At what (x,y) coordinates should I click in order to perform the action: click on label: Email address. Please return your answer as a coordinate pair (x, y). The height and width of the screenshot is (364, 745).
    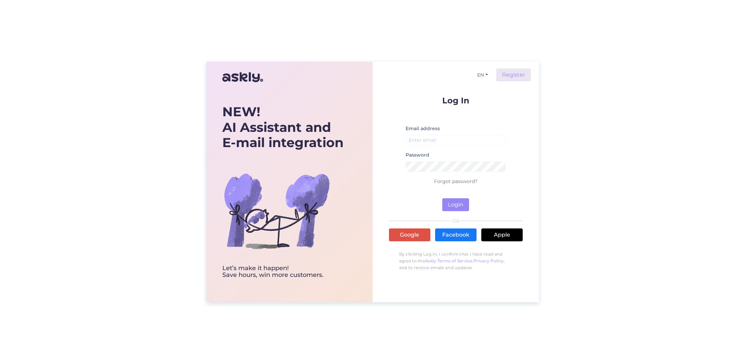
    Looking at the image, I should click on (423, 129).